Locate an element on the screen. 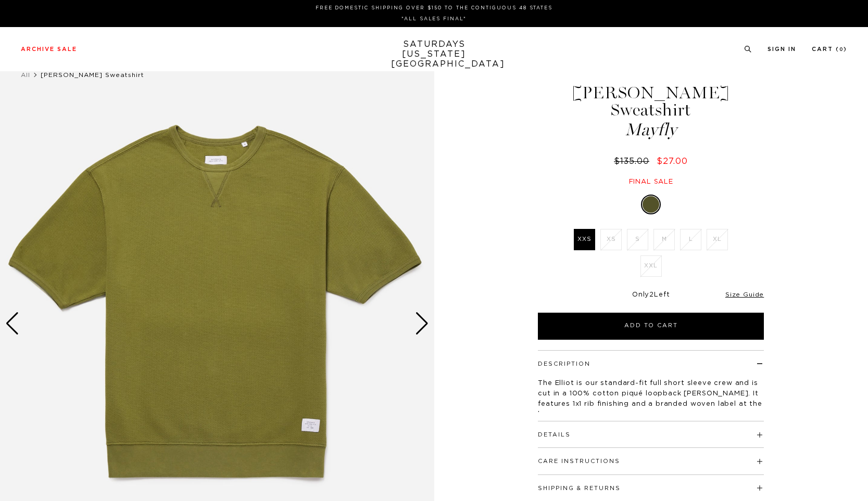  button: Details is located at coordinates (554, 434).